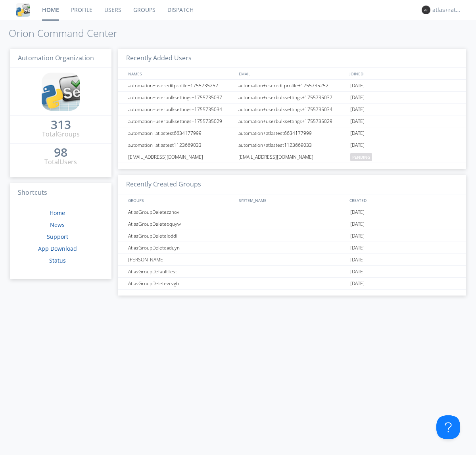 The width and height of the screenshot is (476, 455). Describe the element at coordinates (180, 200) in the screenshot. I see `div: GROUPS` at that location.